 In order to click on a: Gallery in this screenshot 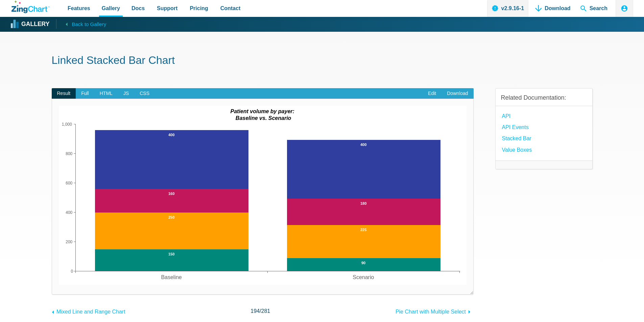, I will do `click(30, 24)`.